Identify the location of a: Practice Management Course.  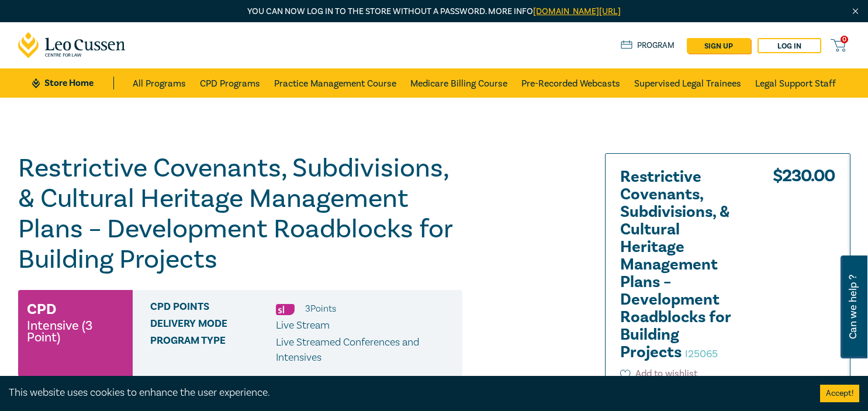
(335, 83).